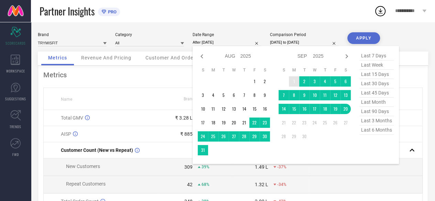  Describe the element at coordinates (364, 38) in the screenshot. I see `button: APPLY` at that location.